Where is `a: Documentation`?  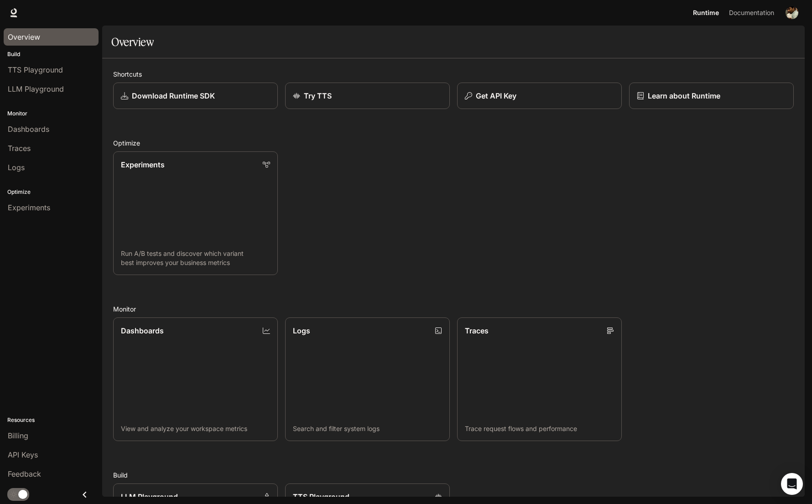 a: Documentation is located at coordinates (751, 13).